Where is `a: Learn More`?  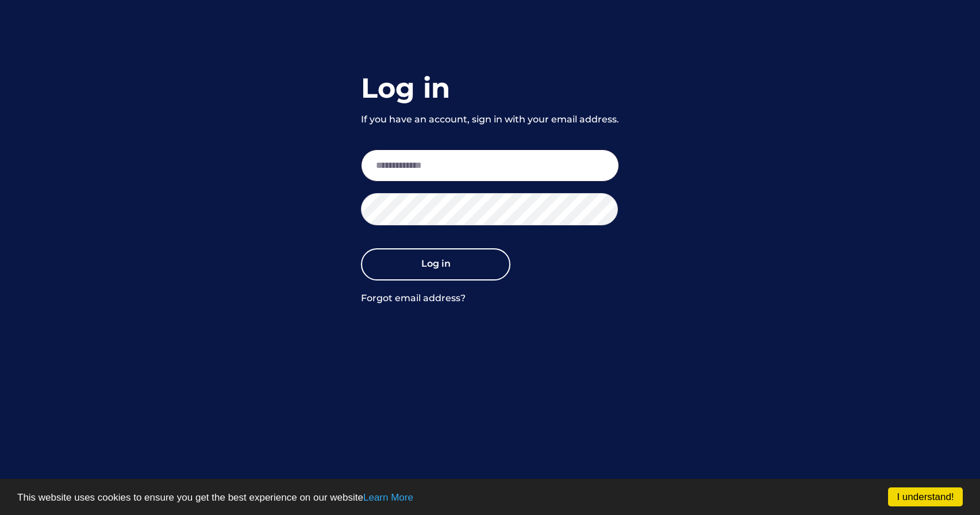 a: Learn More is located at coordinates (388, 497).